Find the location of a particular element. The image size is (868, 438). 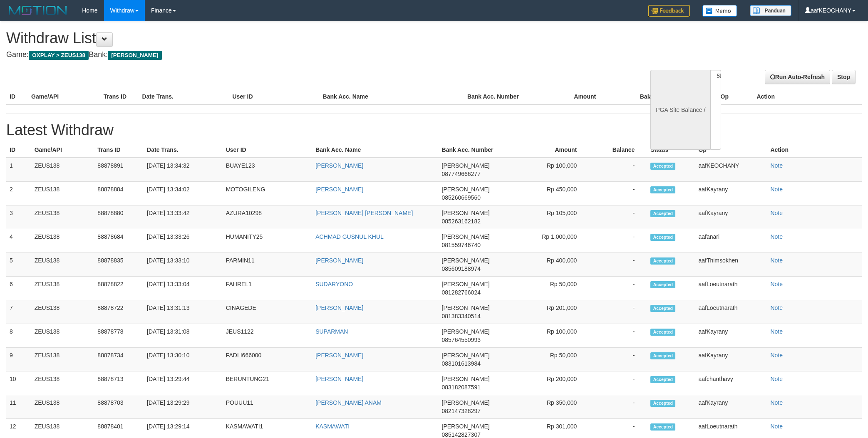

td: 88878722 is located at coordinates (119, 312).